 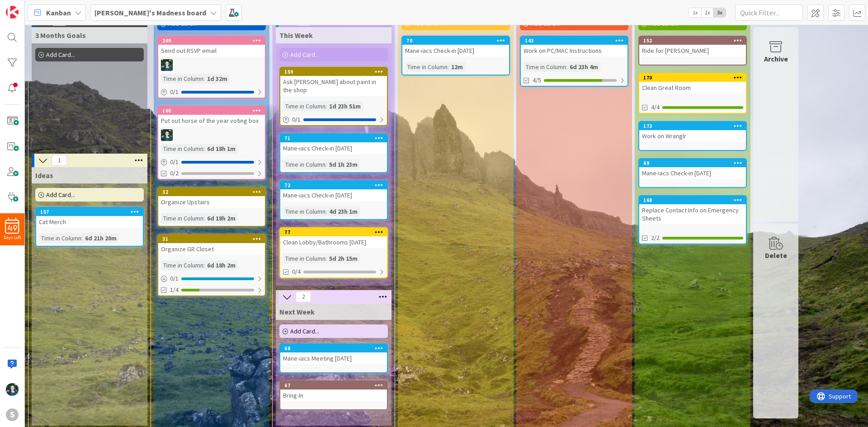 I want to click on img: Visit kanbanzone.com, so click(x=12, y=12).